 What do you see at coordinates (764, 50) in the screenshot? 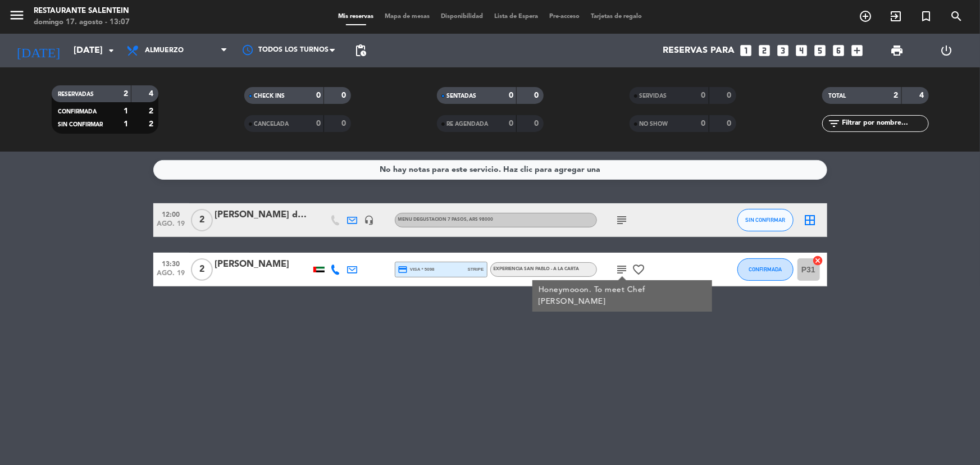
I see `i: looks_two` at bounding box center [764, 50].